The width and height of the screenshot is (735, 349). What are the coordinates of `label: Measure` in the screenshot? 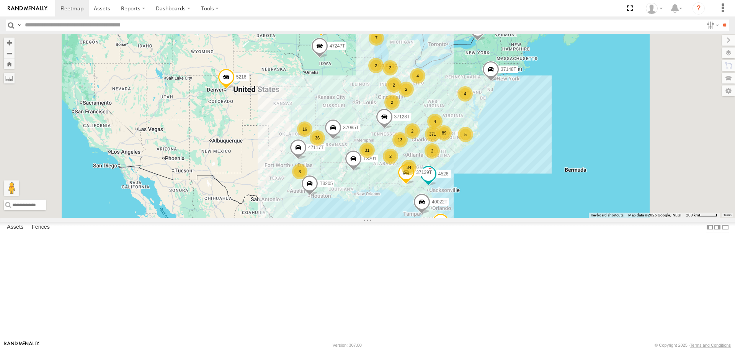 It's located at (9, 78).